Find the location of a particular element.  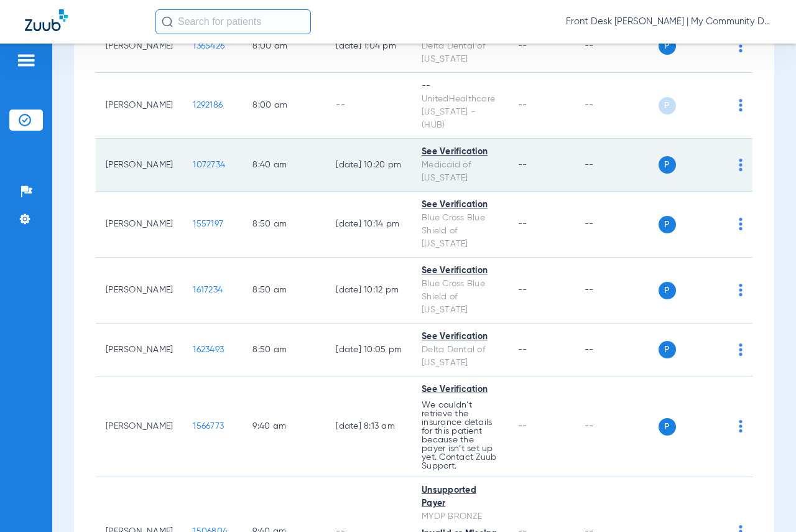

span: 1557197 is located at coordinates (208, 224).